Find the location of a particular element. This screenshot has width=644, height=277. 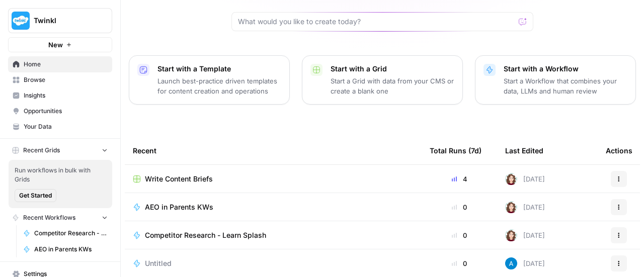

div: Recent is located at coordinates (273, 150).